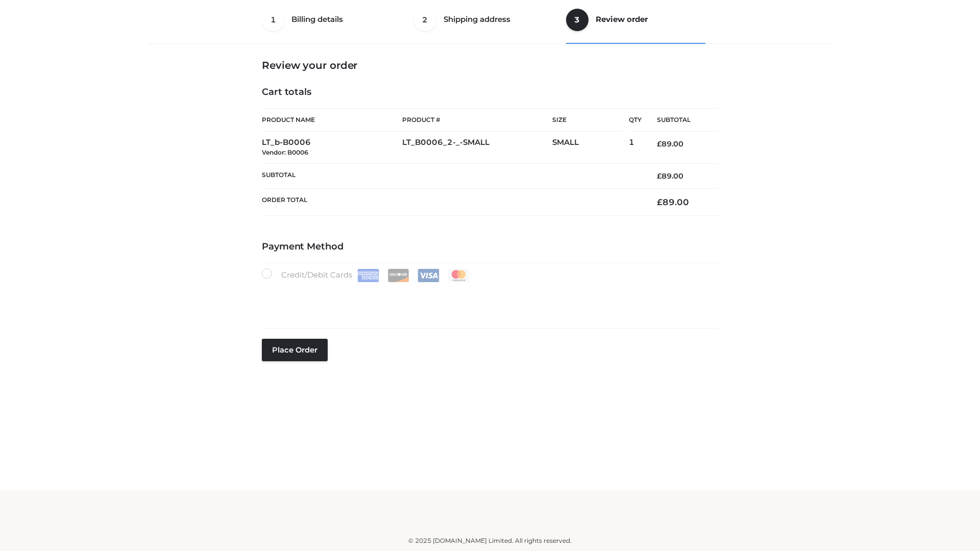 The height and width of the screenshot is (551, 980). I want to click on h3: Review your order, so click(490, 65).